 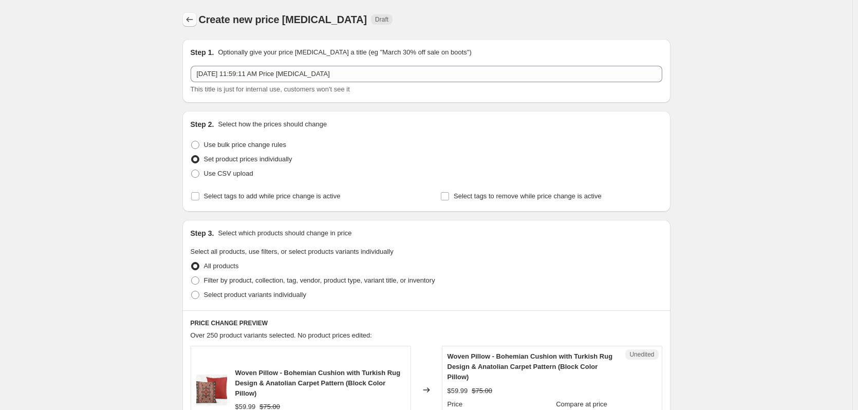 I want to click on span: This title is just for internal use, customers won't see it, so click(x=270, y=89).